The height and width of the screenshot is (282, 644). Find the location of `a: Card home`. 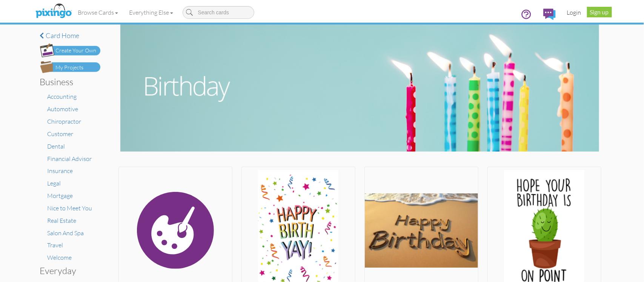

a: Card home is located at coordinates (70, 36).